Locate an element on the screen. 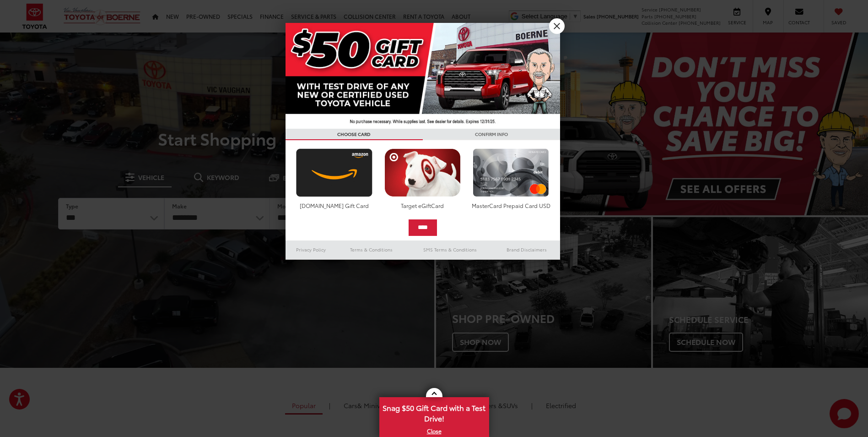 The width and height of the screenshot is (868, 437). a: Privacy Policy is located at coordinates (311, 249).